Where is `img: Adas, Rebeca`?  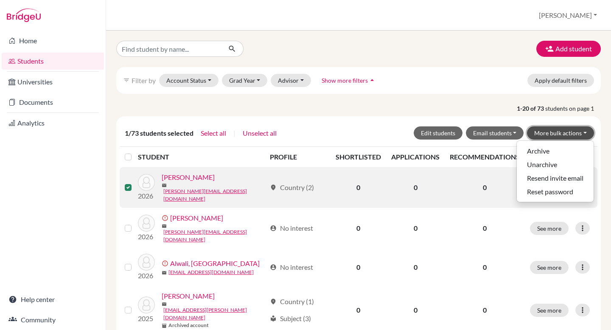 img: Adas, Rebeca is located at coordinates (146, 183).